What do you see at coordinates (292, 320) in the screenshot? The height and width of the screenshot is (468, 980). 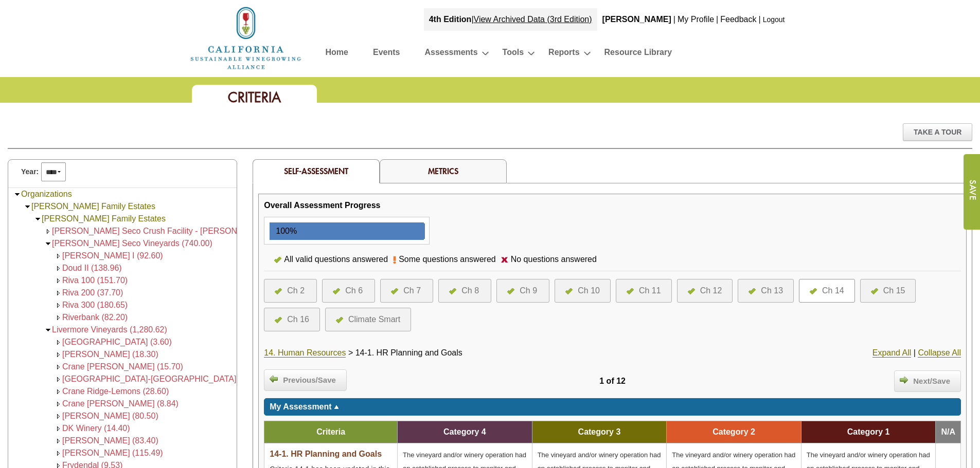 I see `a: Ch 16` at bounding box center [292, 320].